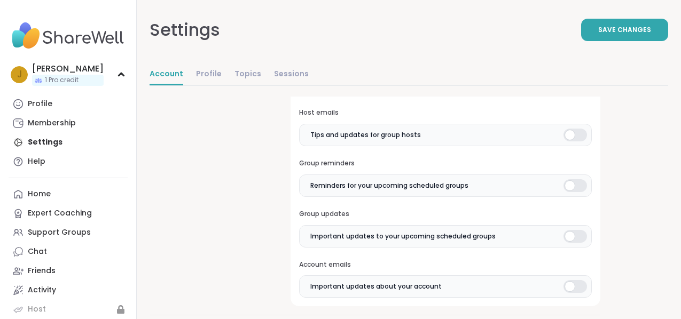 This screenshot has width=681, height=319. Describe the element at coordinates (61, 80) in the screenshot. I see `span: 1 Pro credit` at that location.